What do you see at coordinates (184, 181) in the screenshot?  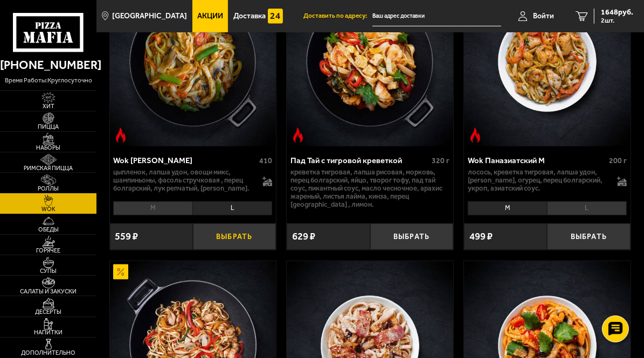 I see `p: цыпленок, лапша удон, овощи микс, шампиньоны, фасоль стручковая , перец болгарский, лук репчатый,...` at bounding box center [184, 181].